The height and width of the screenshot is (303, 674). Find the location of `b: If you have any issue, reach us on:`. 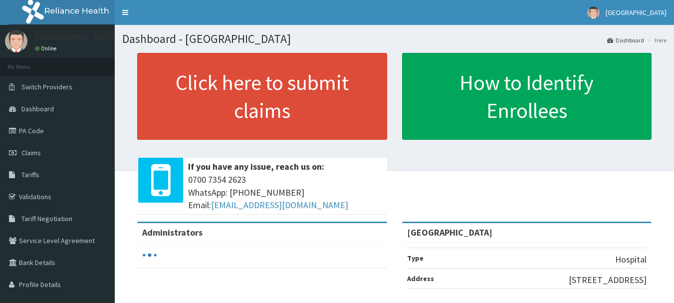

b: If you have any issue, reach us on: is located at coordinates (256, 166).